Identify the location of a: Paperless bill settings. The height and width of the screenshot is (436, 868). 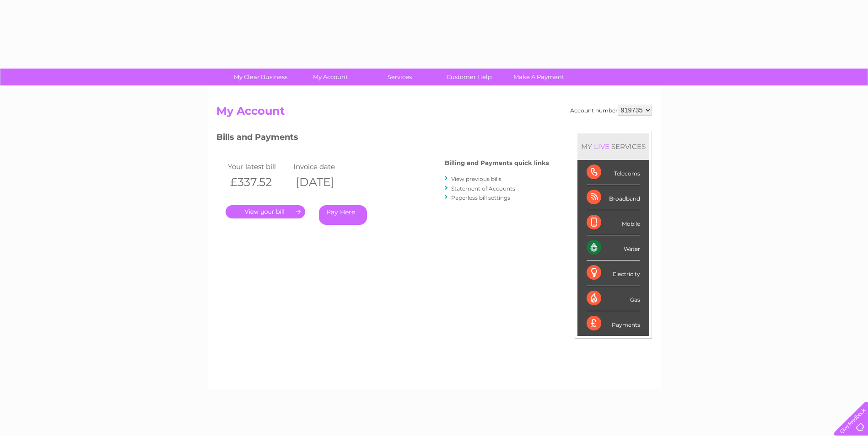
(481, 197).